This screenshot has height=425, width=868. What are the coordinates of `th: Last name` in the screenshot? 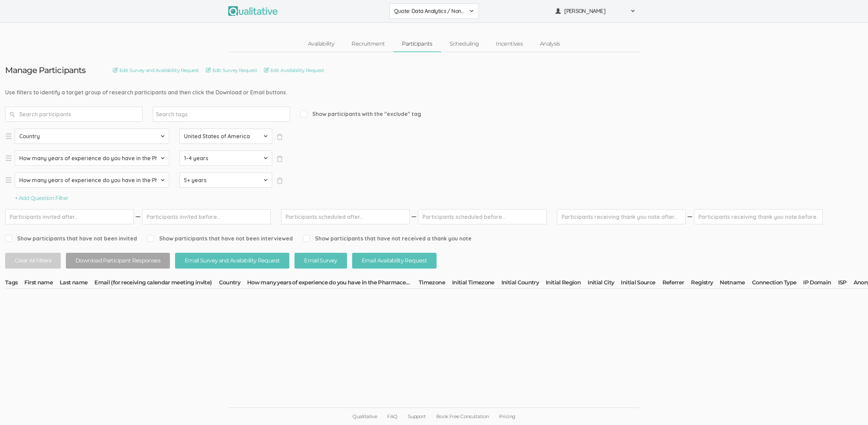 It's located at (77, 284).